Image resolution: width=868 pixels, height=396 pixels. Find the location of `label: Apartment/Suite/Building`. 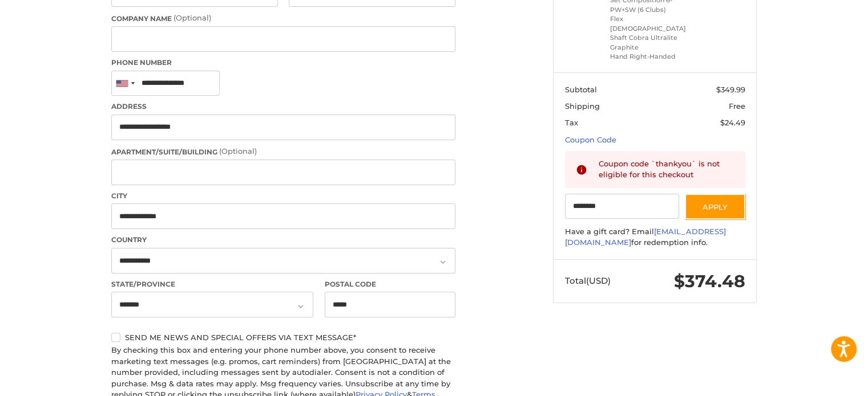

label: Apartment/Suite/Building is located at coordinates (283, 151).